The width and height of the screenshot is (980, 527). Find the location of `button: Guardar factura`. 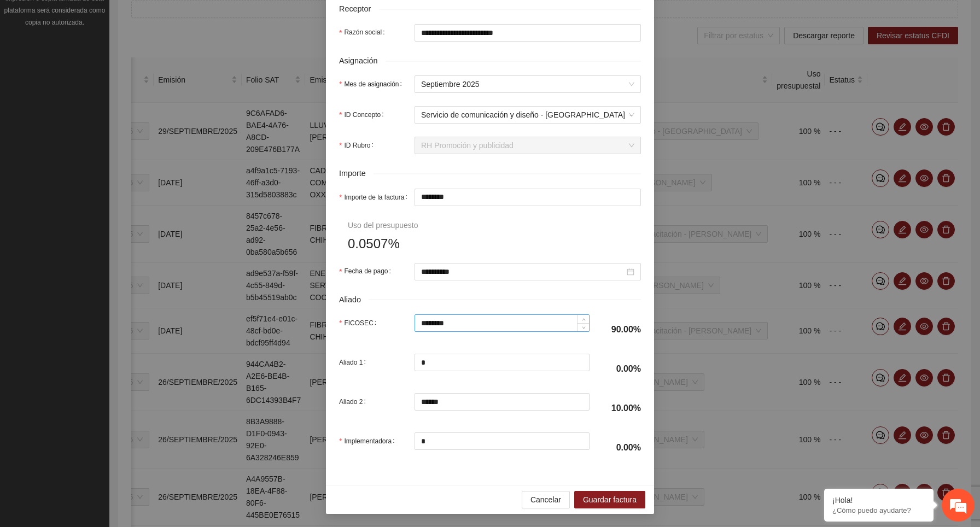

button: Guardar factura is located at coordinates (610, 500).